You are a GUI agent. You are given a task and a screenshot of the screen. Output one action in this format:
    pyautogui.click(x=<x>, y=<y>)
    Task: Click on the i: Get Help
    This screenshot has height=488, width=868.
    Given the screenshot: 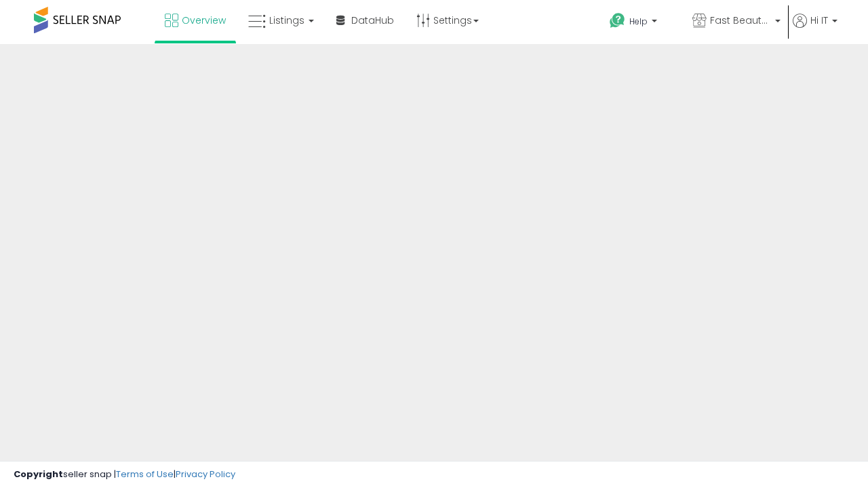 What is the action you would take?
    pyautogui.click(x=618, y=20)
    